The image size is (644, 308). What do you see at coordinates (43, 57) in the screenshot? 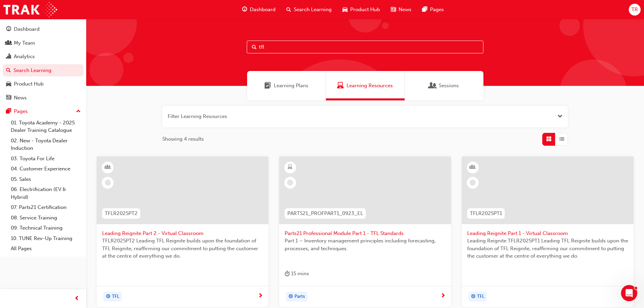
I see `a: Analytics` at bounding box center [43, 57].